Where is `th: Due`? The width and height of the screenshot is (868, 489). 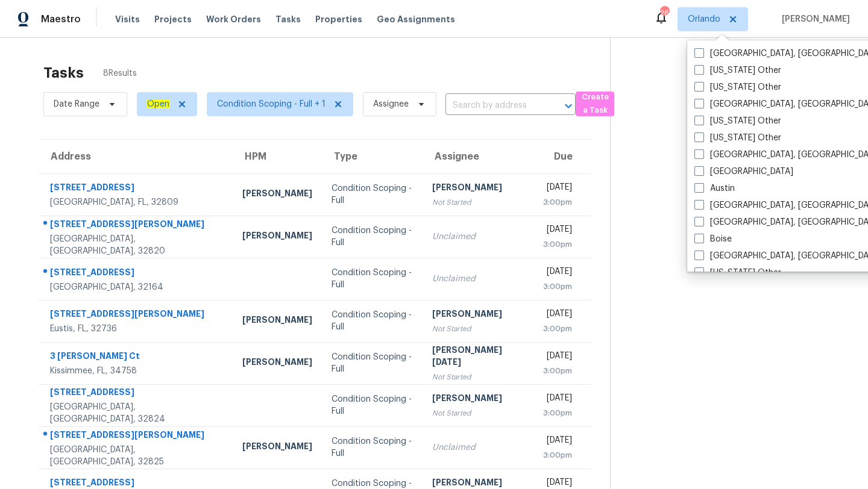 th: Due is located at coordinates (562, 157).